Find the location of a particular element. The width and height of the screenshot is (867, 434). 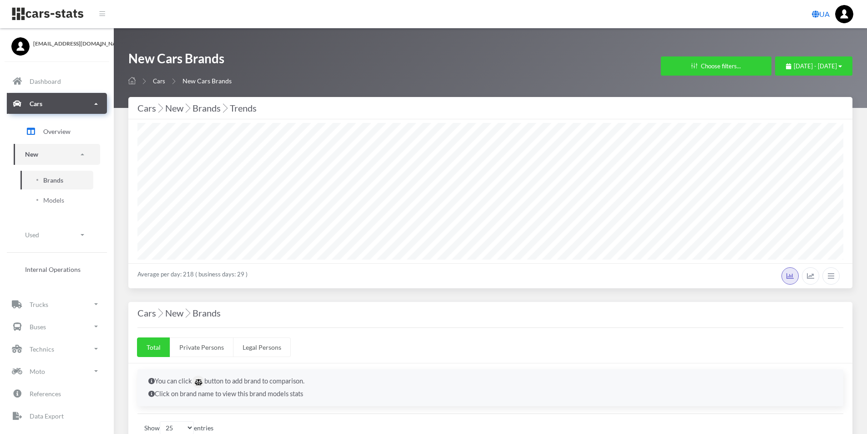

a: References is located at coordinates (57, 393).